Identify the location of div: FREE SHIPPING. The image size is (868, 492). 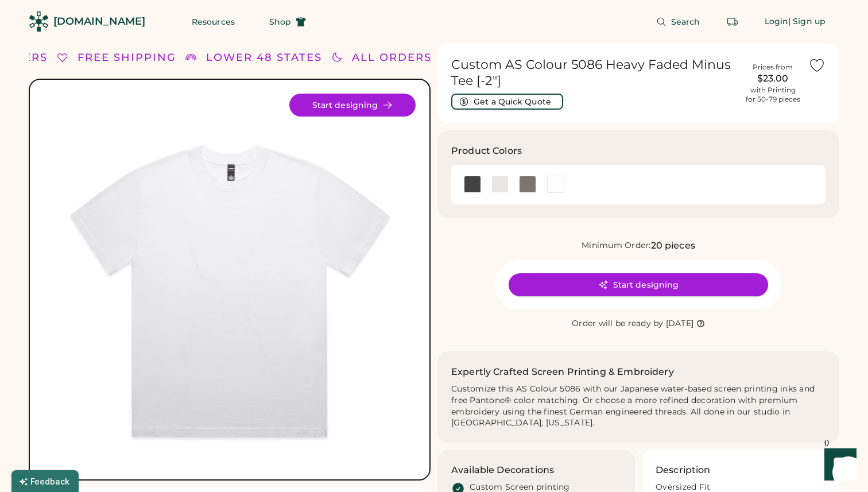
(127, 57).